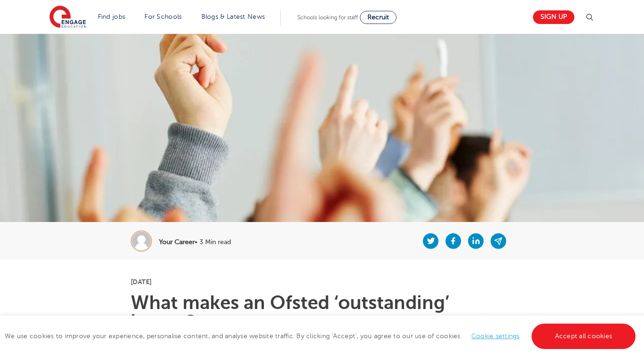 Image resolution: width=644 pixels, height=357 pixels. I want to click on a: Cookie settings, so click(496, 335).